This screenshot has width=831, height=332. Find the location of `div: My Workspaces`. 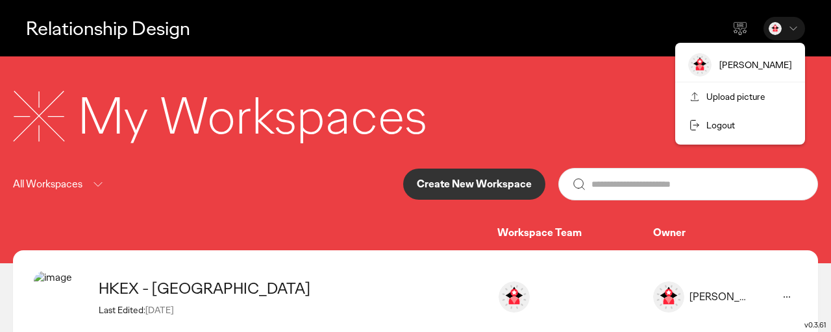

div: My Workspaces is located at coordinates (253, 116).